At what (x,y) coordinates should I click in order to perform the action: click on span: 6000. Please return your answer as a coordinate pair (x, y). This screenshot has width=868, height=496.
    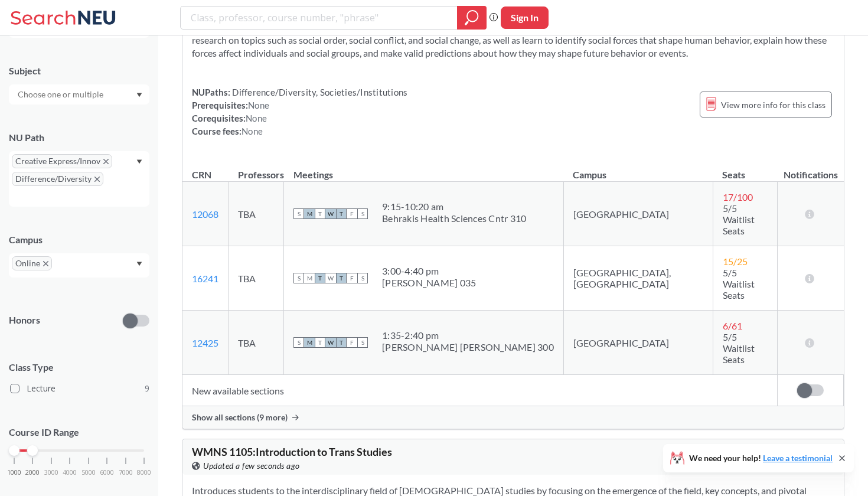
    Looking at the image, I should click on (107, 472).